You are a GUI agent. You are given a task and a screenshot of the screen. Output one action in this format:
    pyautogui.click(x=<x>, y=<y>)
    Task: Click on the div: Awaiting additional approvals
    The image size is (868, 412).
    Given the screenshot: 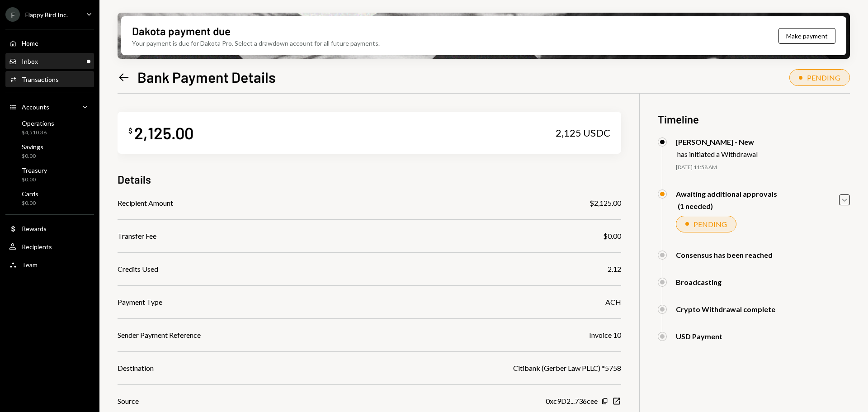 What is the action you would take?
    pyautogui.click(x=727, y=193)
    